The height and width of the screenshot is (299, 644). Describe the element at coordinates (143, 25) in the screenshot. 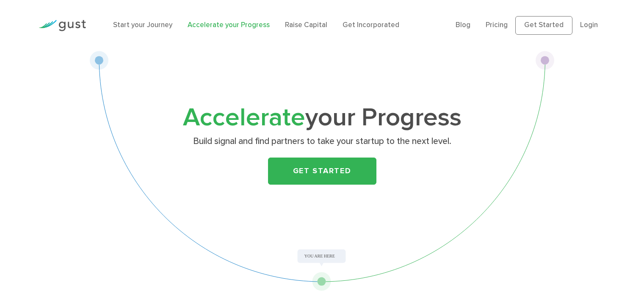

I see `a: Start your Journey` at that location.